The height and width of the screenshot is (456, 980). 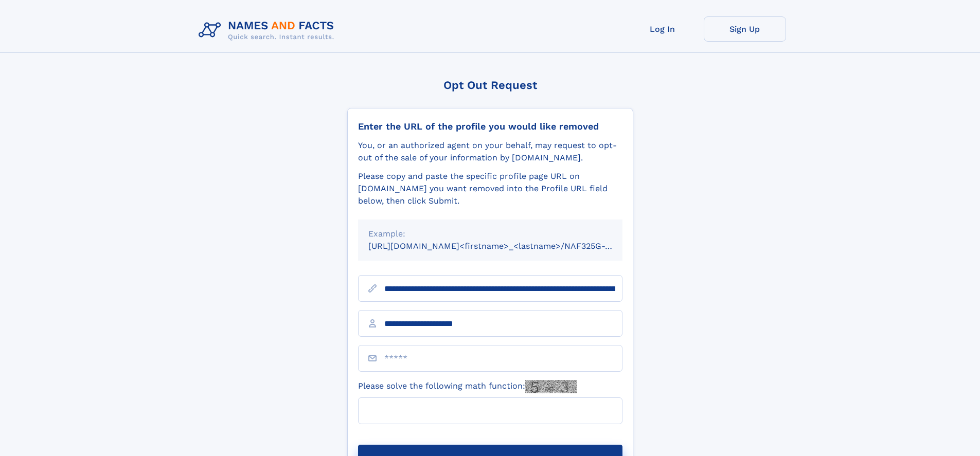 What do you see at coordinates (745, 28) in the screenshot?
I see `a: Sign Up` at bounding box center [745, 28].